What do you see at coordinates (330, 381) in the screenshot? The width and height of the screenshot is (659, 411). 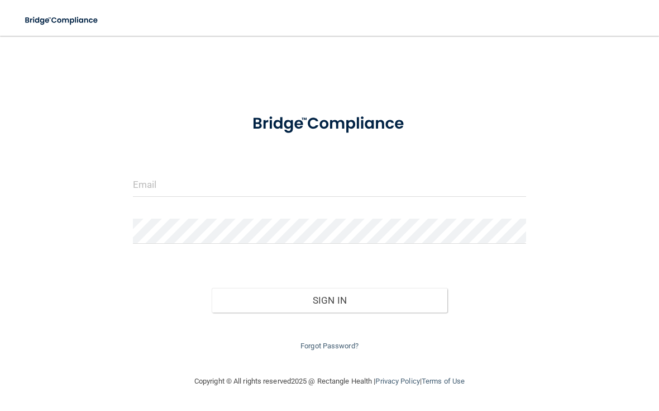 I see `div: Copyright © All rights reserved 2025 @ Rectangle Health | |` at bounding box center [330, 381].